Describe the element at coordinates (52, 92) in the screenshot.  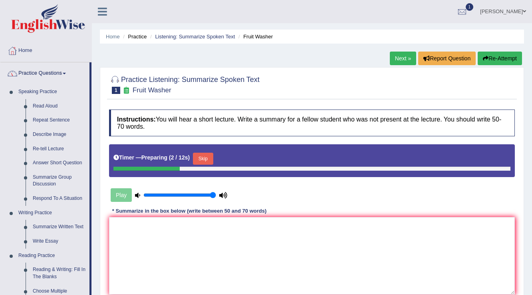
I see `a: Speaking Practice` at that location.